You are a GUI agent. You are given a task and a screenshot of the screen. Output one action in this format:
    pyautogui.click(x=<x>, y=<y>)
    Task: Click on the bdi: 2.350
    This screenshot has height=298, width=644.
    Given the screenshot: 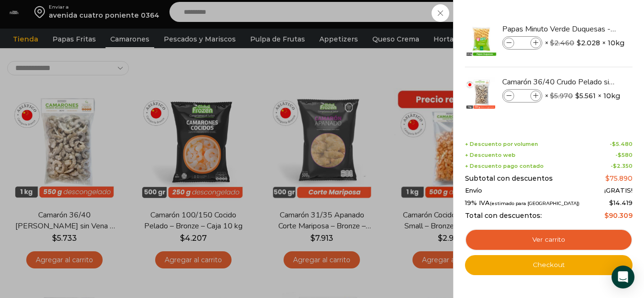 What is the action you would take?
    pyautogui.click(x=623, y=166)
    